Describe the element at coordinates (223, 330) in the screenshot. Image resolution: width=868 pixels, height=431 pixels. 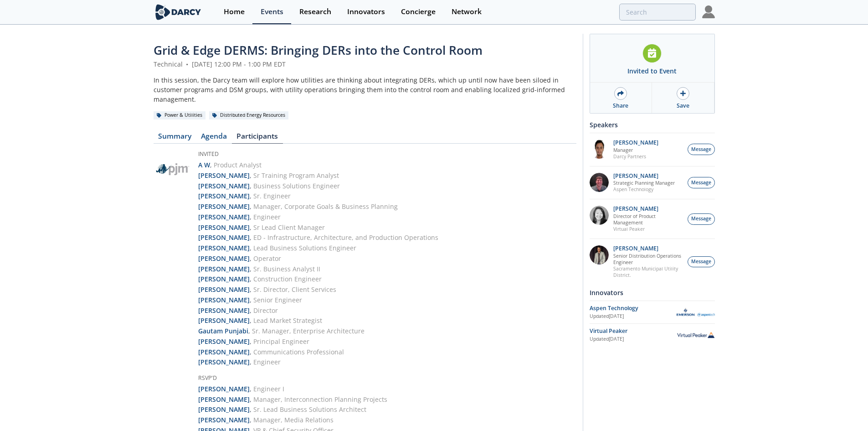
I see `strong: Gautam Punjabi` at that location.